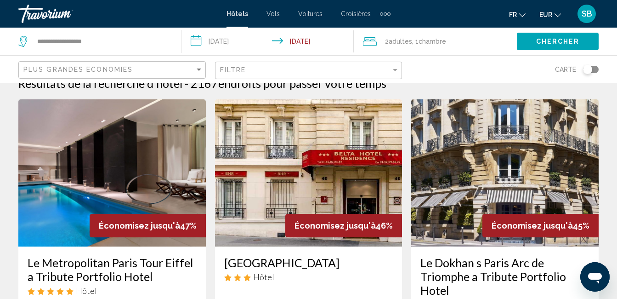 This screenshot has width=617, height=299. What do you see at coordinates (233, 70) in the screenshot?
I see `span: Filtre` at bounding box center [233, 70].